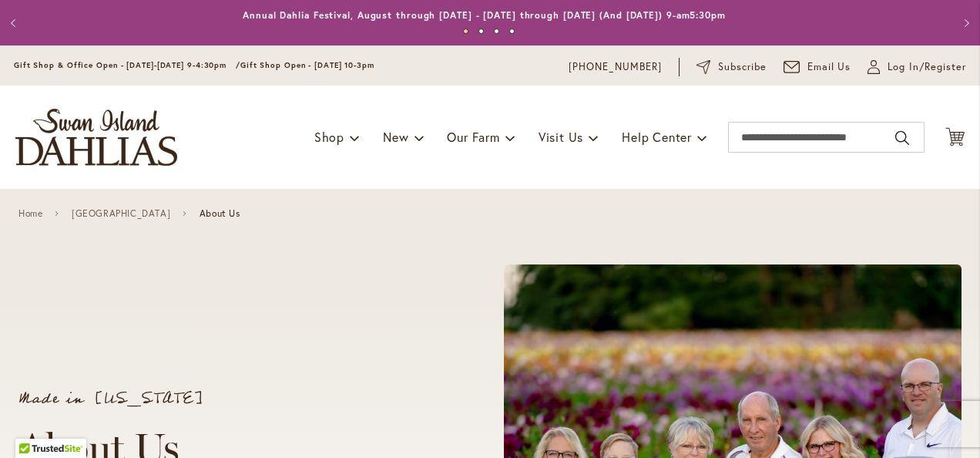  Describe the element at coordinates (657, 137) in the screenshot. I see `span: Help Center` at that location.